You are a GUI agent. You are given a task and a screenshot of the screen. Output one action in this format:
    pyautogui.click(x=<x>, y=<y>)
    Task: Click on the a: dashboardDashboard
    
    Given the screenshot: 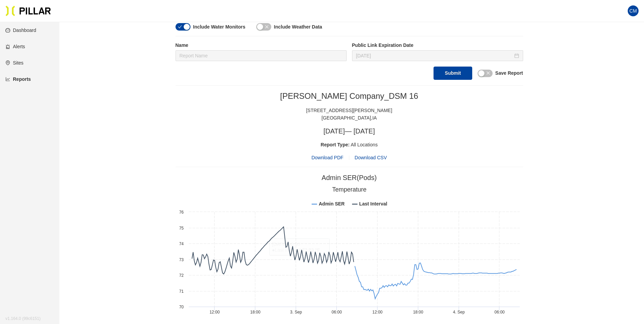 What is the action you would take?
    pyautogui.click(x=21, y=30)
    